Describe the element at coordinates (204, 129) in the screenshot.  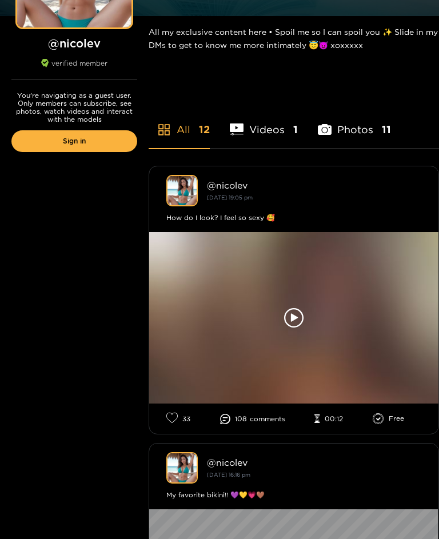
I see `span: 12` at that location.